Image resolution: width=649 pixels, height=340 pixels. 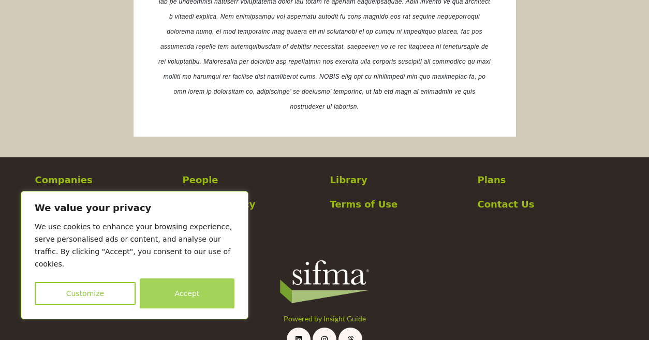 What do you see at coordinates (85, 293) in the screenshot?
I see `button: Customize` at bounding box center [85, 293].